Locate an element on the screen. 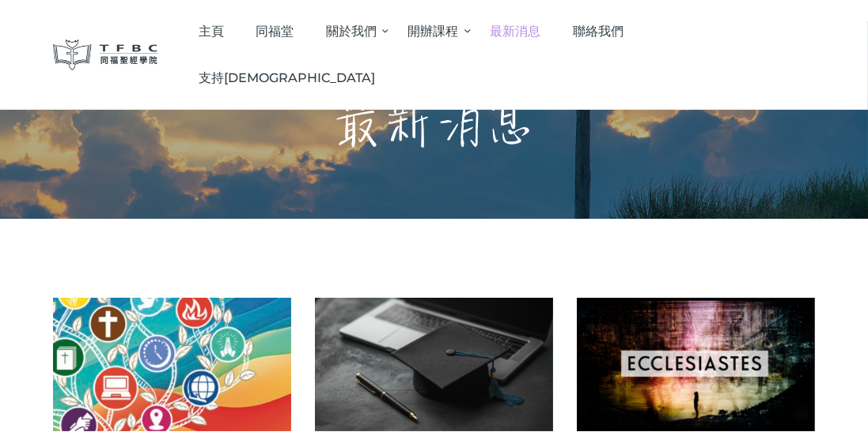  a: 開辦課程 is located at coordinates (432, 31).